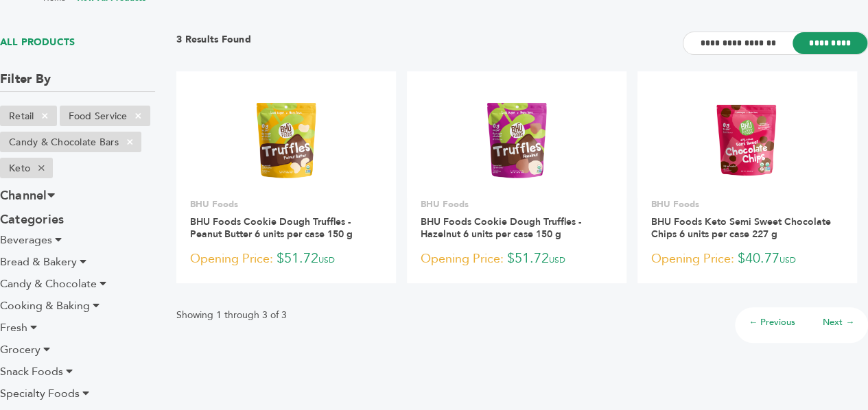 The height and width of the screenshot is (410, 868). Describe the element at coordinates (517, 140) in the screenshot. I see `img: BHU Foods Cookie Dough Truffles - Hazelnut 6 units per case 150 g` at that location.